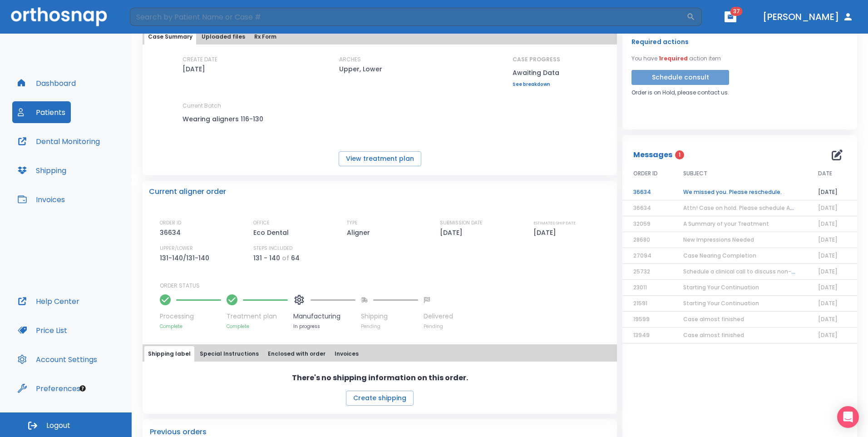 Image resolution: width=868 pixels, height=437 pixels. I want to click on p: Current Batch, so click(223, 106).